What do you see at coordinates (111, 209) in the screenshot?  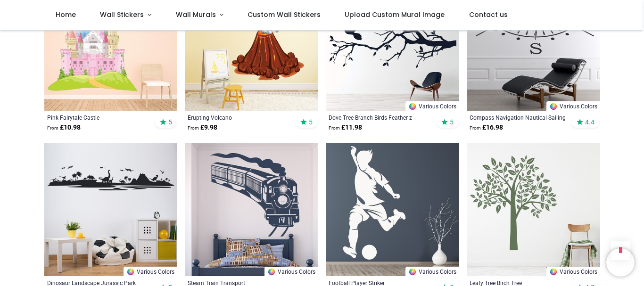 I see `img: Dinosaur Landscape Jurassic Park Wall Sticker` at bounding box center [111, 209].